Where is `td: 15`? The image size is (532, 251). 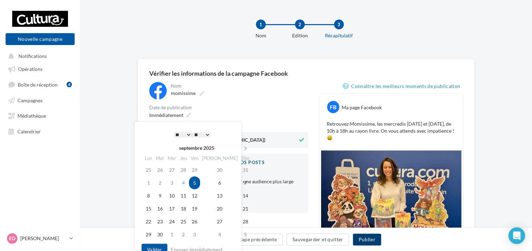
td: 15 is located at coordinates (149, 208).